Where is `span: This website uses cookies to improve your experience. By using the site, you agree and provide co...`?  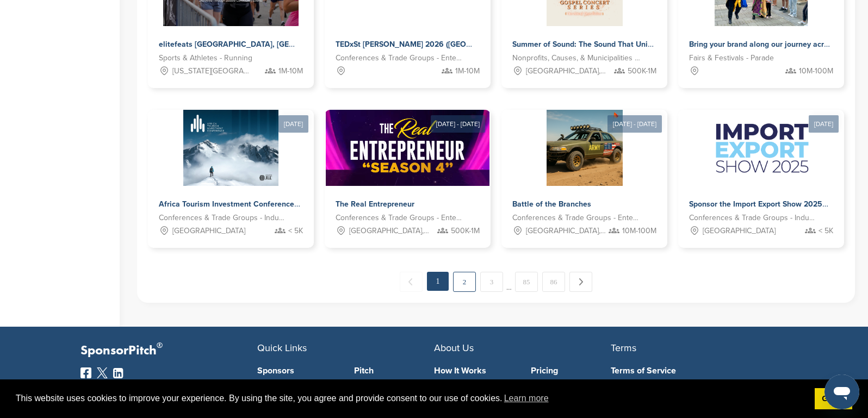 span: This website uses cookies to improve your experience. By using the site, you agree and provide co... is located at coordinates (410, 398).